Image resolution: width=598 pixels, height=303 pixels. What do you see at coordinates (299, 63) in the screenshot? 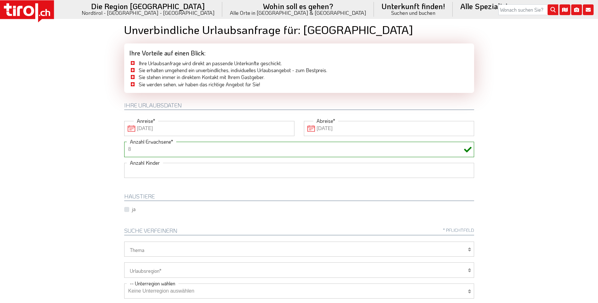
I see `li: Ihre Urlaubsanfrage wird direkt an passende Unterkünfte geschickt.` at bounding box center [299, 63].